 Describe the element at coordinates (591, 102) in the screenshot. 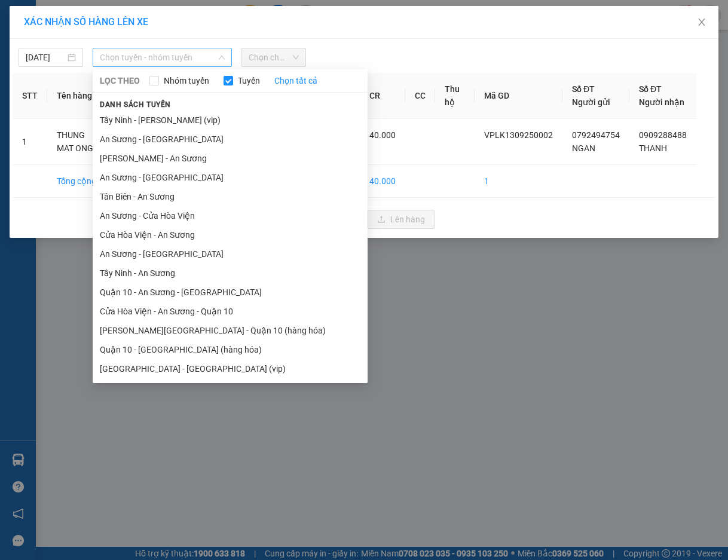

I see `span: Người gửi` at that location.